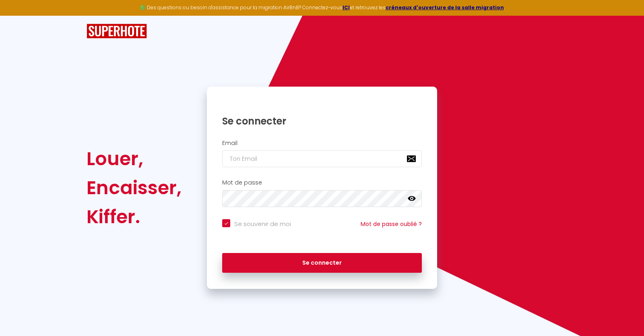 The height and width of the screenshot is (336, 644). What do you see at coordinates (322, 263) in the screenshot?
I see `button: Se connecter` at bounding box center [322, 263].